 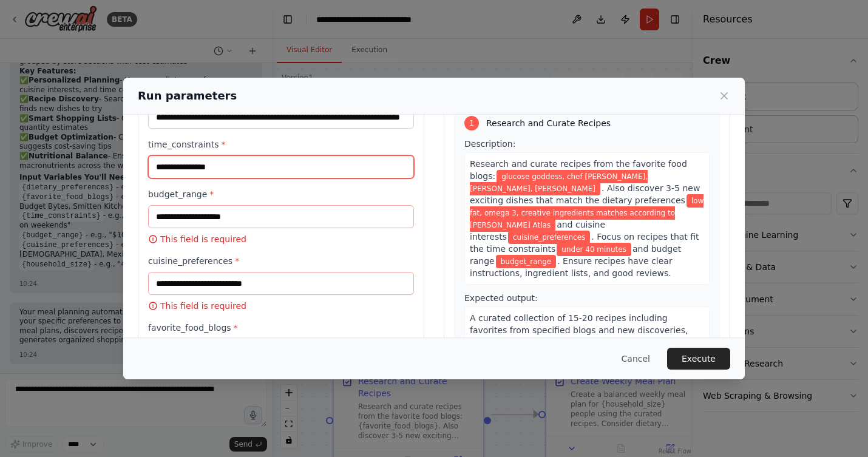 I want to click on span: Expected output:, so click(x=501, y=297).